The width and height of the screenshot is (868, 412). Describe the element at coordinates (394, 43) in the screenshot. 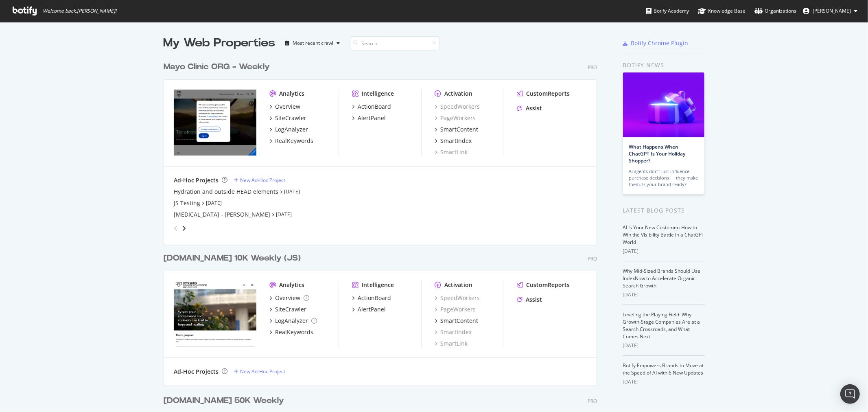

I see `input: Search` at that location.